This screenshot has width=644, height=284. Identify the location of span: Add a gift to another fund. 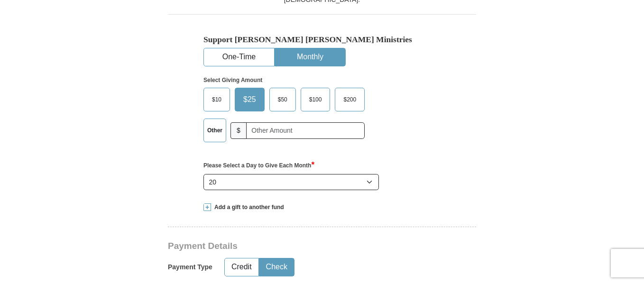
(248, 207).